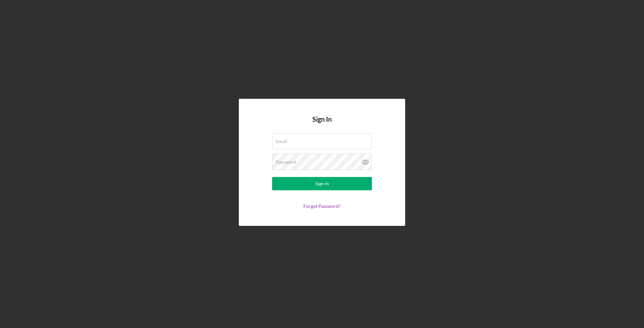 The width and height of the screenshot is (644, 328). Describe the element at coordinates (322, 184) in the screenshot. I see `button: Sign In` at that location.